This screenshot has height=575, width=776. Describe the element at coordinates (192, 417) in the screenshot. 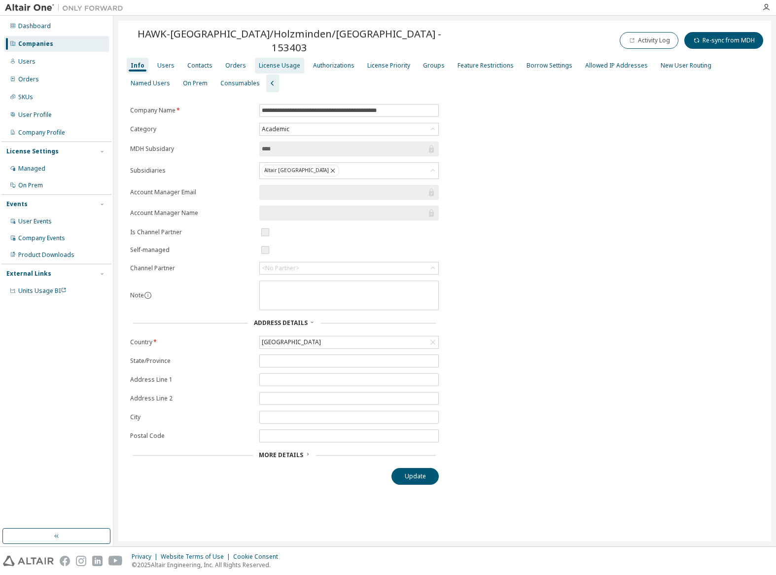

I see `label: City` at that location.